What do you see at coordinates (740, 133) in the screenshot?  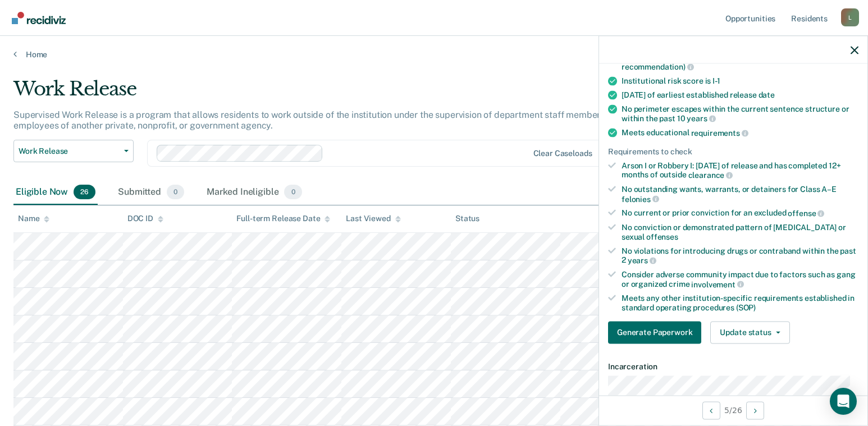 I see `div: Meets educational` at bounding box center [740, 133].